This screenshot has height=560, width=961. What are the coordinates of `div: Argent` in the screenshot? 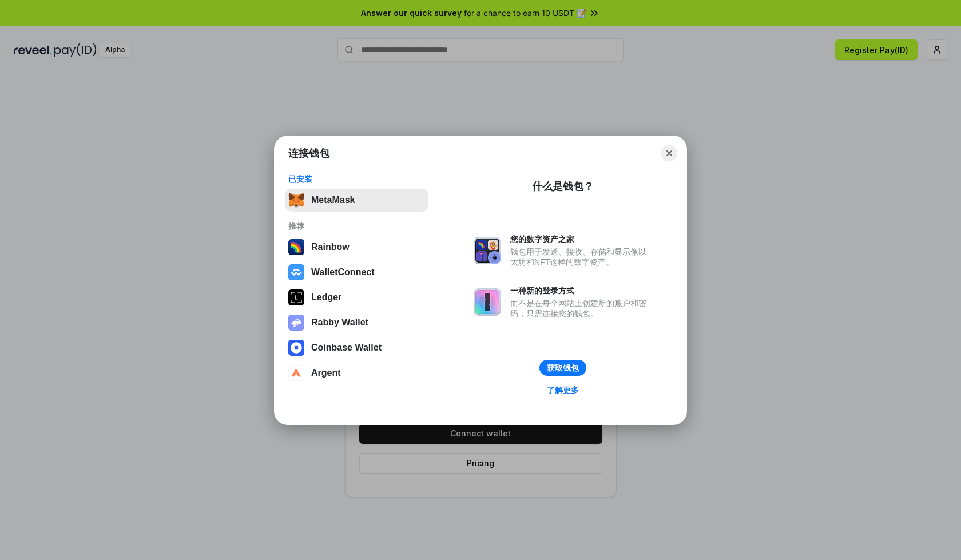 It's located at (326, 373).